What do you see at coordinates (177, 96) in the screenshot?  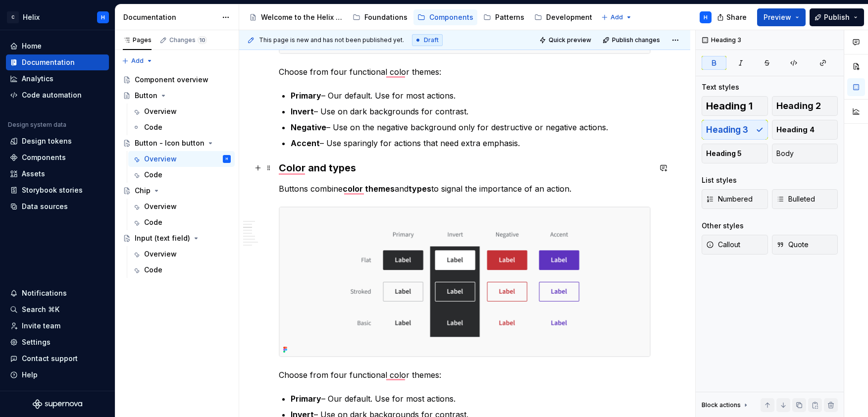 I see `a: Button` at bounding box center [177, 96].